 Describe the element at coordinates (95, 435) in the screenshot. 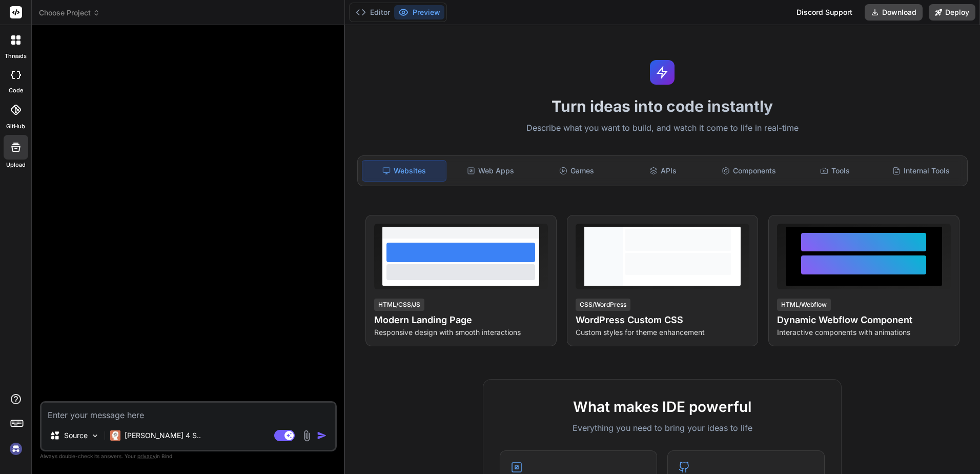

I see `img: Pick Models` at that location.